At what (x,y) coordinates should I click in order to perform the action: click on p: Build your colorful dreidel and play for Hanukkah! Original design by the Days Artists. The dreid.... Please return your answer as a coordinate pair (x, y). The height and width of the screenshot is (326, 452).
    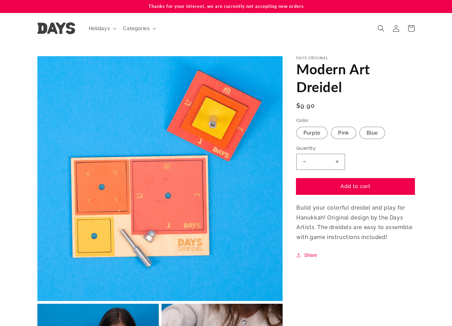
    Looking at the image, I should click on (355, 223).